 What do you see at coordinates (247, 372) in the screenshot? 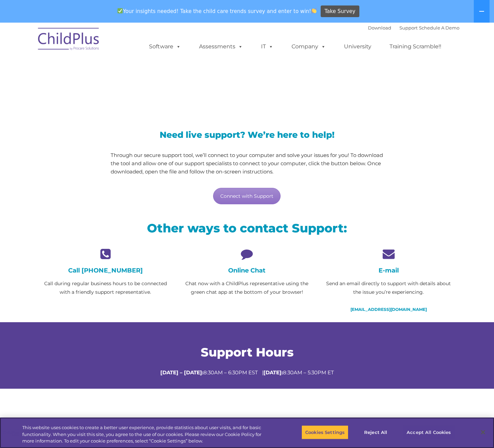
I see `span: 8:30AM – 6:30PM EST | 8:30AM – 5:30PM ET` at bounding box center [247, 372].